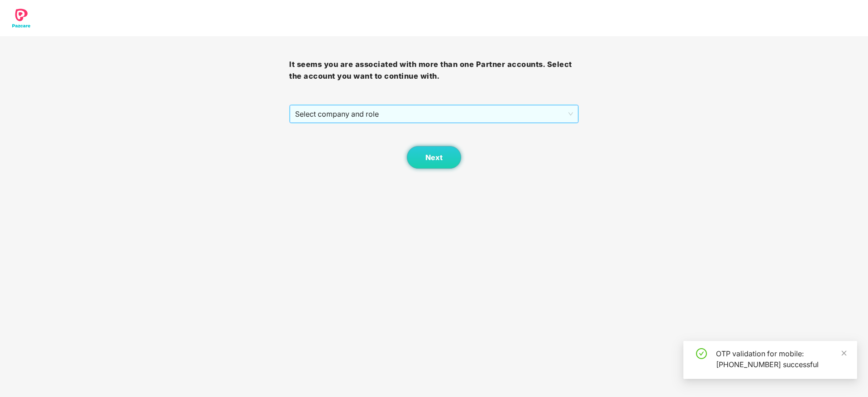 This screenshot has height=397, width=868. What do you see at coordinates (434, 114) in the screenshot?
I see `span: Select company and role` at bounding box center [434, 114].